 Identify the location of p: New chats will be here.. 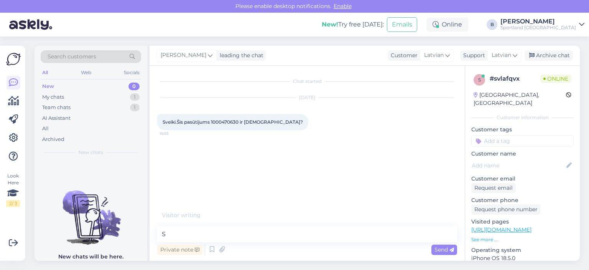
(91, 256).